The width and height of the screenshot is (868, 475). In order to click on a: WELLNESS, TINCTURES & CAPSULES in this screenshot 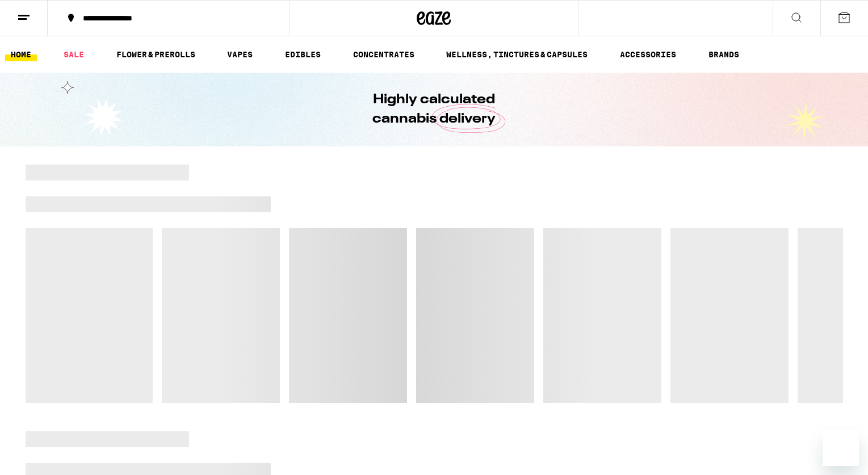, I will do `click(517, 54)`.